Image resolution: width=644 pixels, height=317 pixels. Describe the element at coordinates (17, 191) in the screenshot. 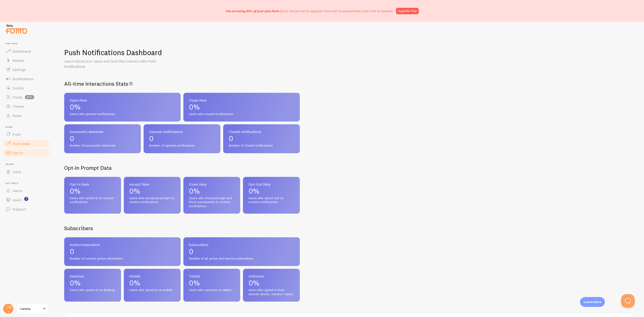

I see `span: Alerts` at that location.